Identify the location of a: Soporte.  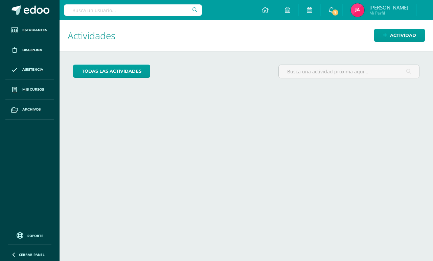
(30, 235).